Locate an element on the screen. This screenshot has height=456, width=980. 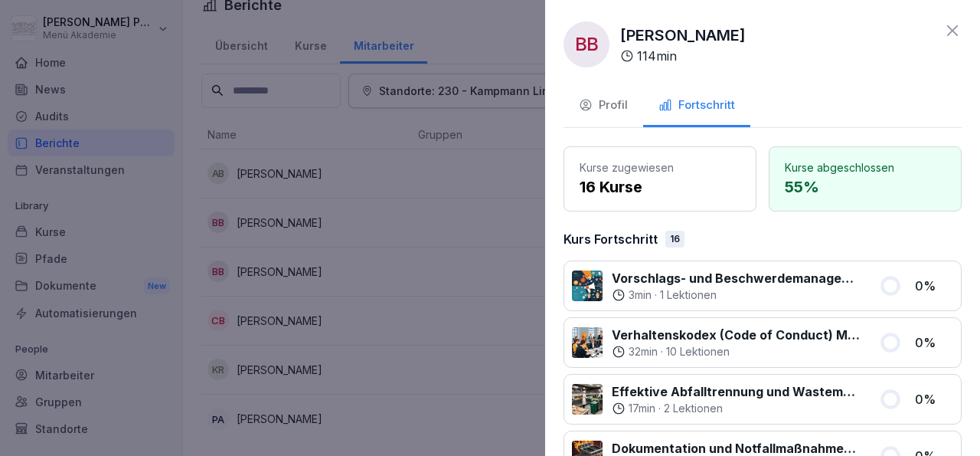
div: BB is located at coordinates (586, 44).